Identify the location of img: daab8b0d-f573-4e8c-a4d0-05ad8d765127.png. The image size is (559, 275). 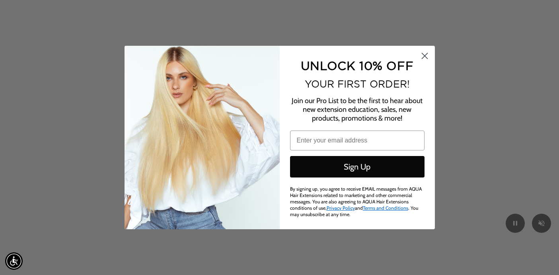
(202, 137).